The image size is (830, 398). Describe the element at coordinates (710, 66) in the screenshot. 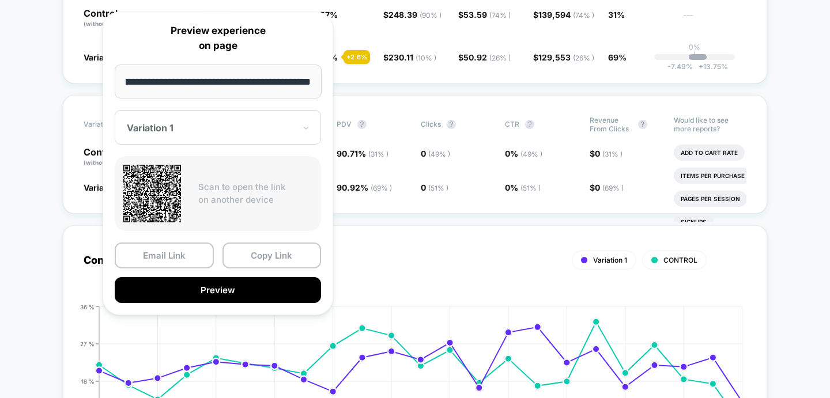

I see `span: 13.75 %` at that location.